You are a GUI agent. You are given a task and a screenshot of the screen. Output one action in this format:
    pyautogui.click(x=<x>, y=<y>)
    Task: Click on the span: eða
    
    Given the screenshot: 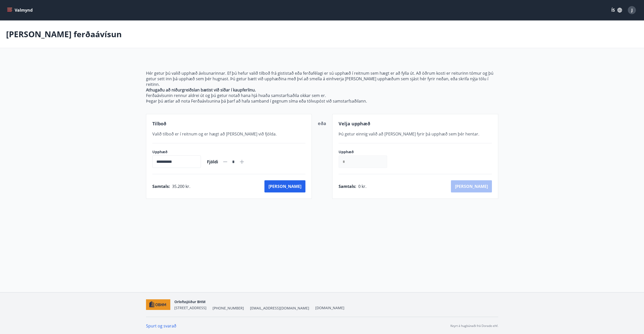 What is the action you would take?
    pyautogui.click(x=322, y=123)
    